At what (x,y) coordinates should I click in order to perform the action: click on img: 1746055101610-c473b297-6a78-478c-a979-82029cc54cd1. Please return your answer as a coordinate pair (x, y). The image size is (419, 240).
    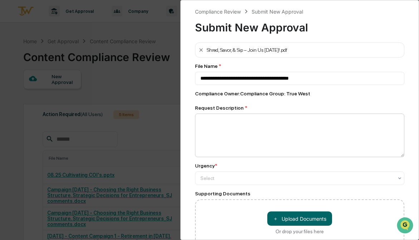
    Looking at the image, I should click on (14, 61).